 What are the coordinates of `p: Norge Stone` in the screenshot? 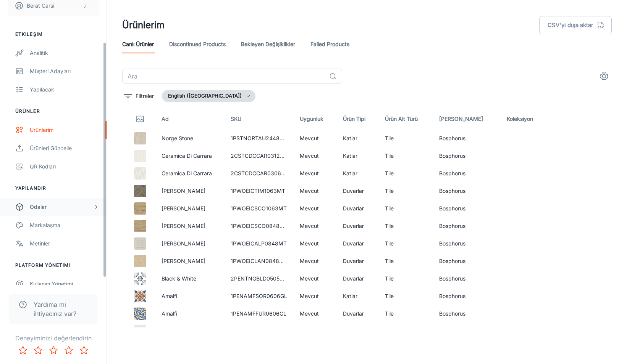 It's located at (190, 139).